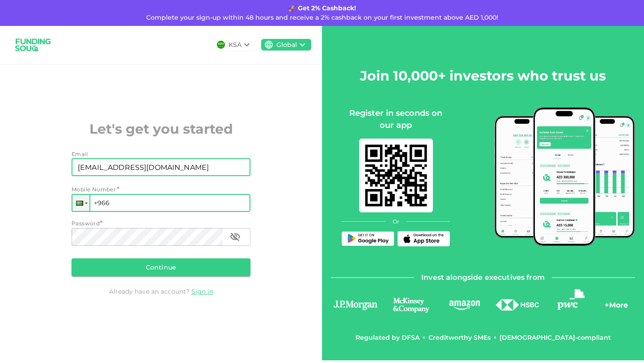  I want to click on a: Sign in, so click(202, 292).